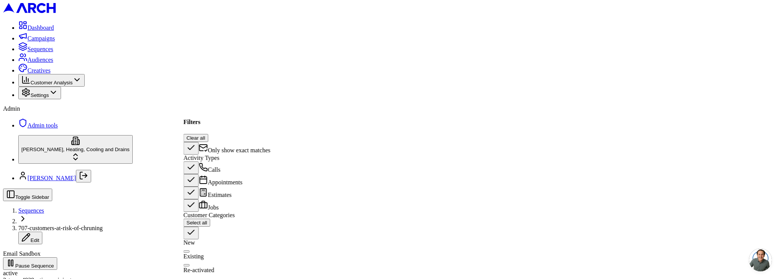  What do you see at coordinates (40, 95) in the screenshot?
I see `span: Settings` at bounding box center [40, 95].